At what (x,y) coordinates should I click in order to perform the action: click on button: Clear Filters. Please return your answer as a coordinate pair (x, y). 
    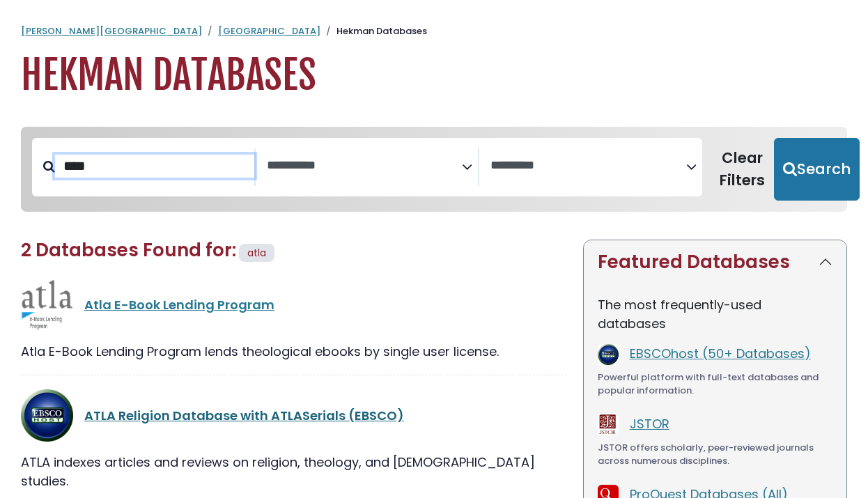
    Looking at the image, I should click on (742, 169).